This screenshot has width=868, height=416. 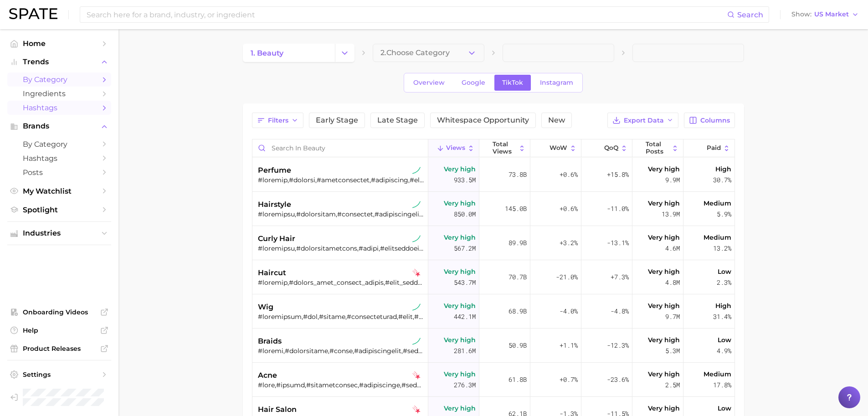 I want to click on span: TikTok, so click(x=513, y=82).